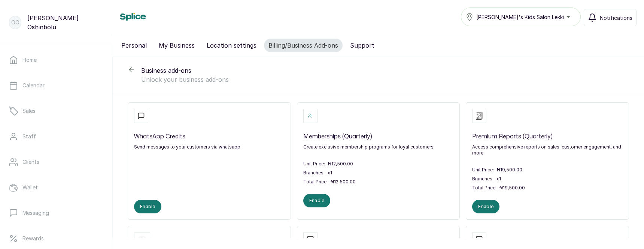  What do you see at coordinates (379, 137) in the screenshot?
I see `h2: Memberships (Quarterly)` at bounding box center [379, 137].